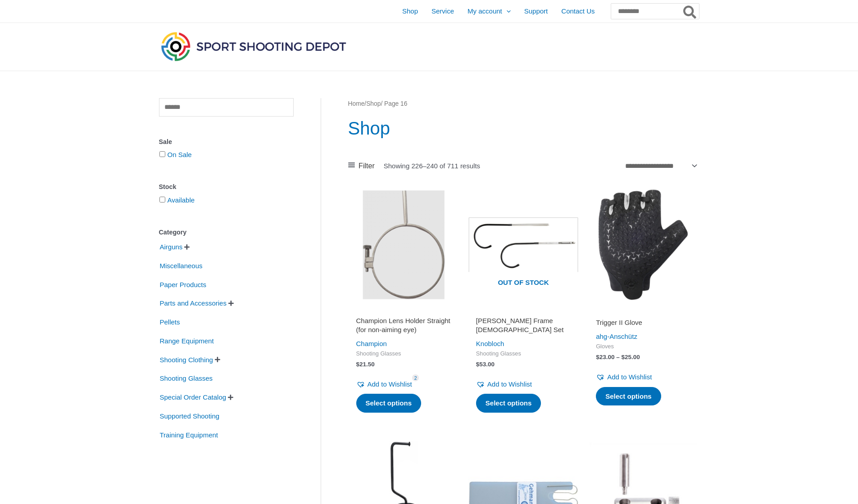 This screenshot has height=504, width=858. I want to click on span: Special Order Catalog, so click(193, 397).